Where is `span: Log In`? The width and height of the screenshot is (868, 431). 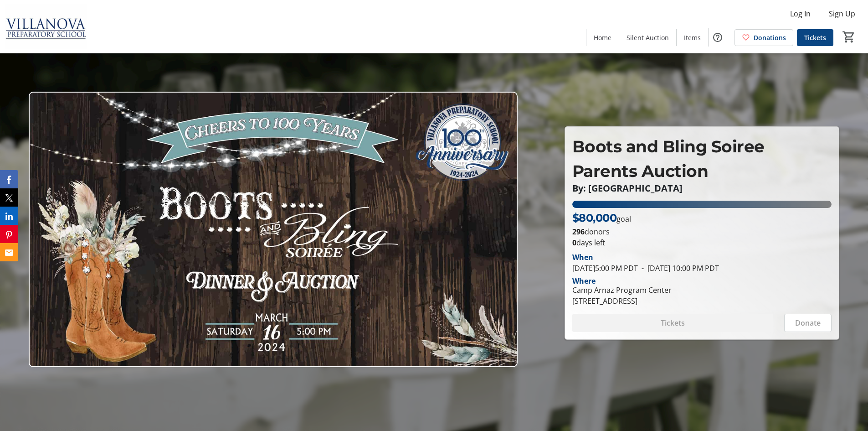 span: Log In is located at coordinates (800, 14).